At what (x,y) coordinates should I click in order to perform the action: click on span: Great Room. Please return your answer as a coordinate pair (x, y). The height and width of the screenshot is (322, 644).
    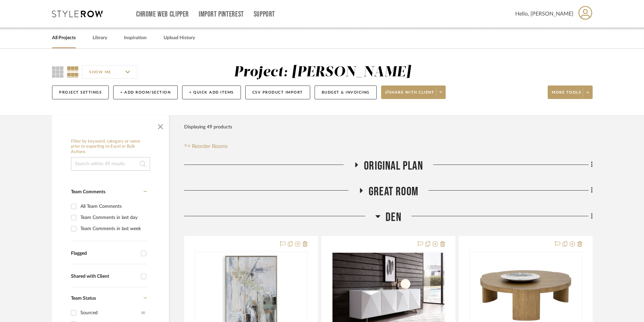
    Looking at the image, I should click on (393, 192).